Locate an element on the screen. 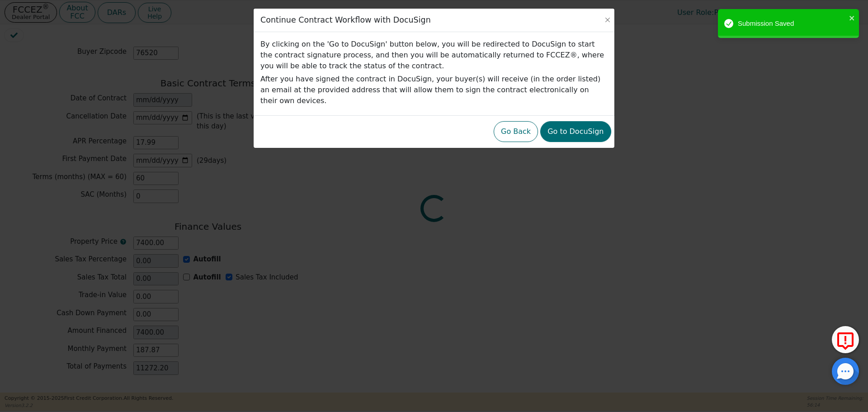 This screenshot has height=412, width=868. p: After you have signed the contract in DocuSign, your buyer(s) will receive (in the order listed) ... is located at coordinates (434, 90).